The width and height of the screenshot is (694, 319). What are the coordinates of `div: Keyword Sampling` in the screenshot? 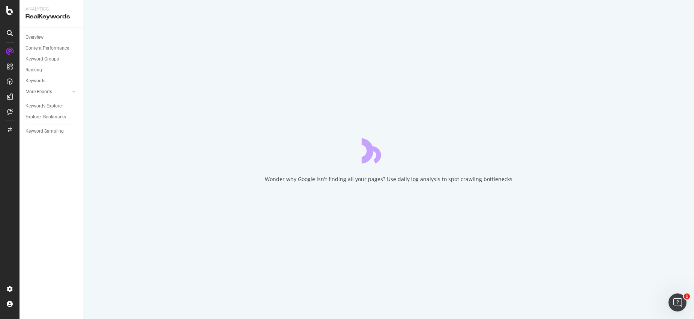 It's located at (45, 131).